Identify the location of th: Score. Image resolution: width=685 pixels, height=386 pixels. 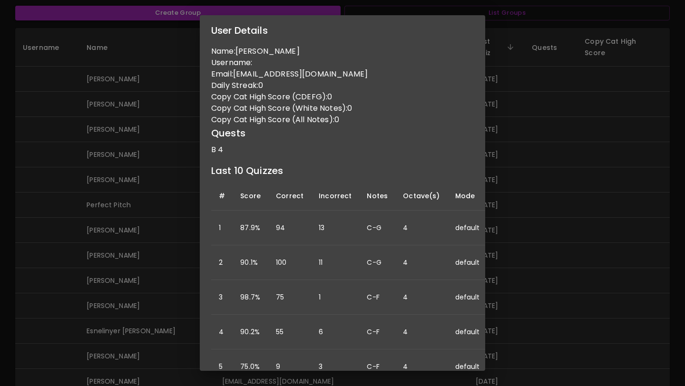
(250, 196).